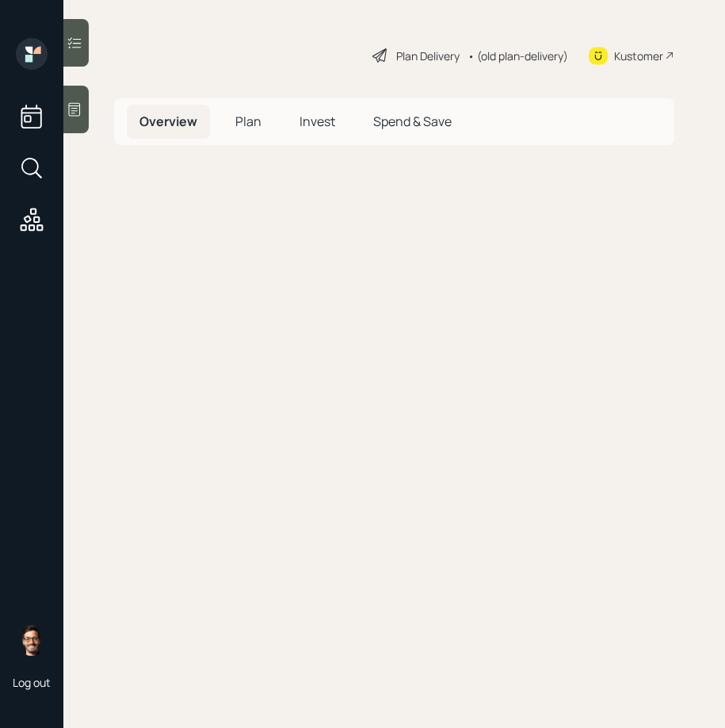  What do you see at coordinates (248, 121) in the screenshot?
I see `span: Plan` at bounding box center [248, 121].